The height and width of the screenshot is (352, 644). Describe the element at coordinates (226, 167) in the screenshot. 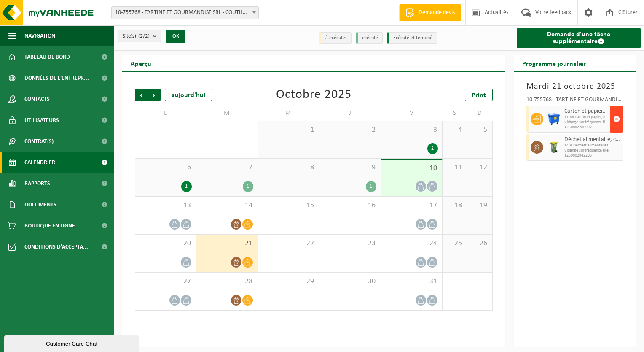

I see `span: 7` at that location.